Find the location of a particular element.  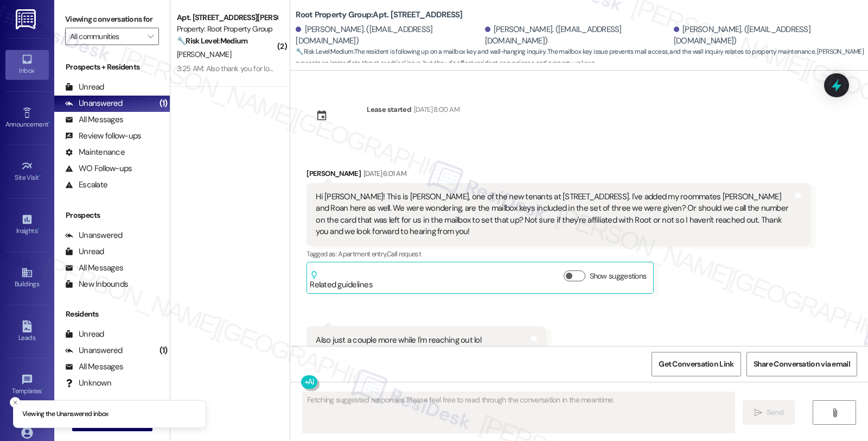

div: 3:25 AM: Also thank you for looking into the other stuff! is located at coordinates (262, 68).